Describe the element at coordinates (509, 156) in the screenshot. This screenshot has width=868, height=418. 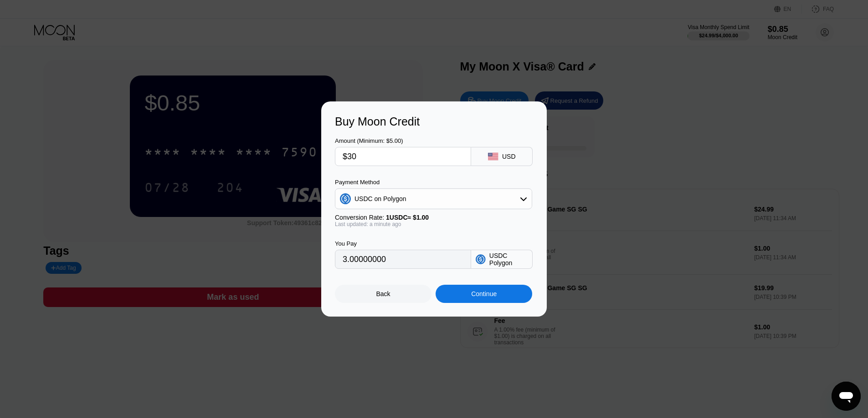
I see `div: USD` at that location.